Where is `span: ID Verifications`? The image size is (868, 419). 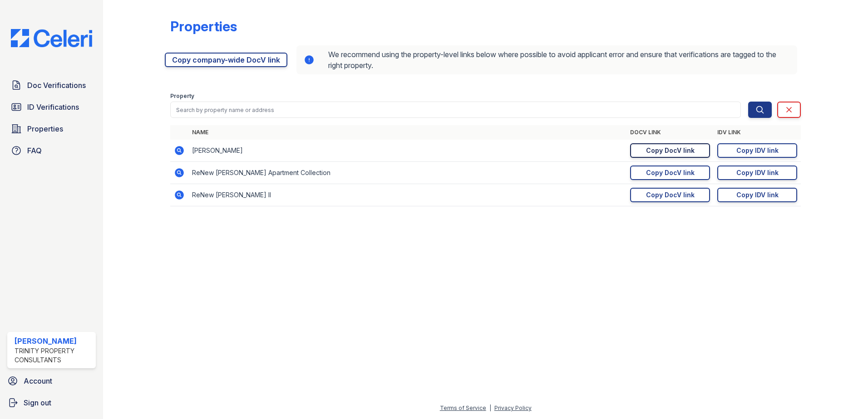 span: ID Verifications is located at coordinates (53, 107).